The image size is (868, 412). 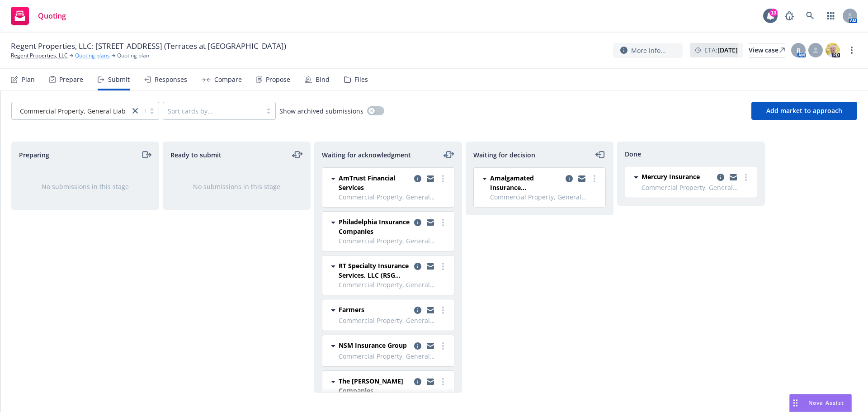 I want to click on span: Nova Assist, so click(x=826, y=402).